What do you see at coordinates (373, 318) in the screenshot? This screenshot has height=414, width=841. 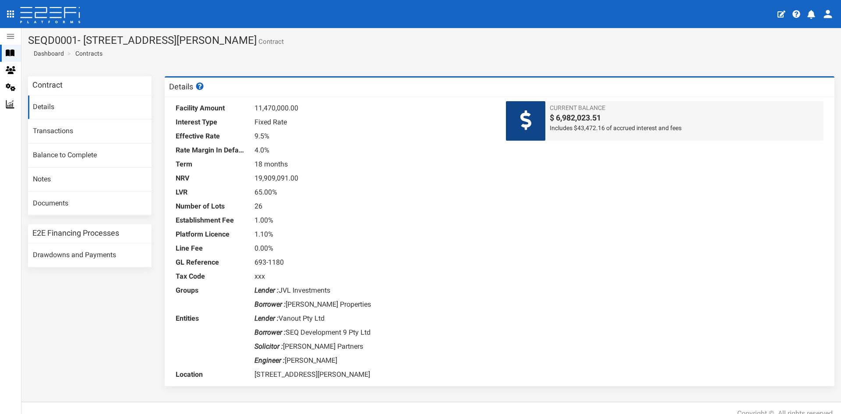 I see `dd: Vanout Pty Ltd` at bounding box center [373, 318].